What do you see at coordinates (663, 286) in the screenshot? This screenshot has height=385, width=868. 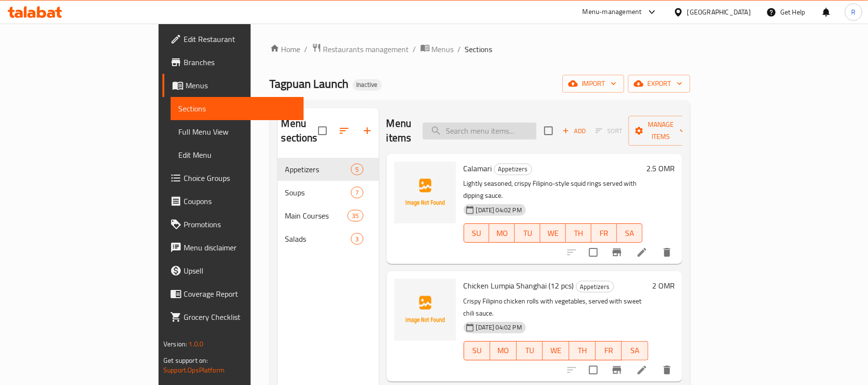 I see `h6: 2 OMR` at bounding box center [663, 286].